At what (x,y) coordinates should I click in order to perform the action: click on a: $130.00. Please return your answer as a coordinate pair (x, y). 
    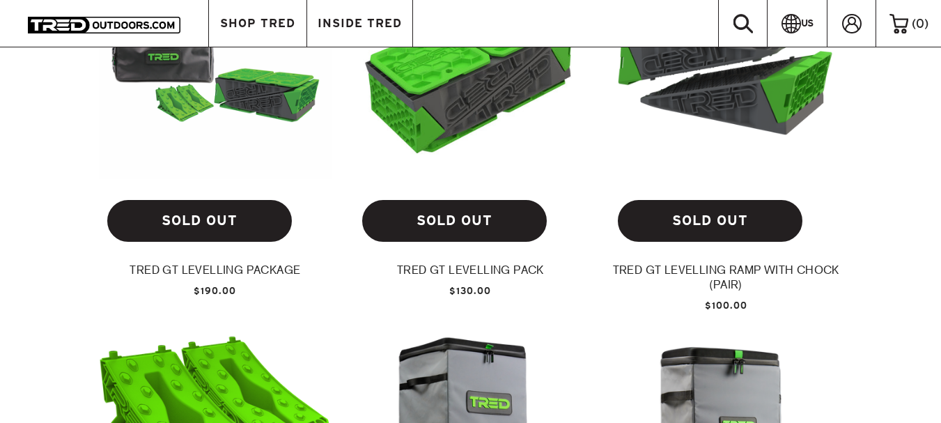
    Looking at the image, I should click on (470, 290).